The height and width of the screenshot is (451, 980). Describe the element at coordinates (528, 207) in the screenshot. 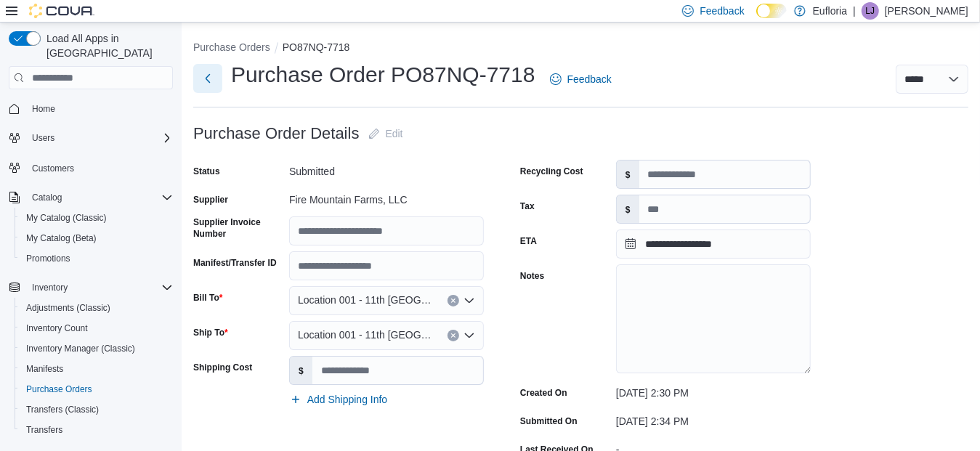

I see `label: Tax` at that location.